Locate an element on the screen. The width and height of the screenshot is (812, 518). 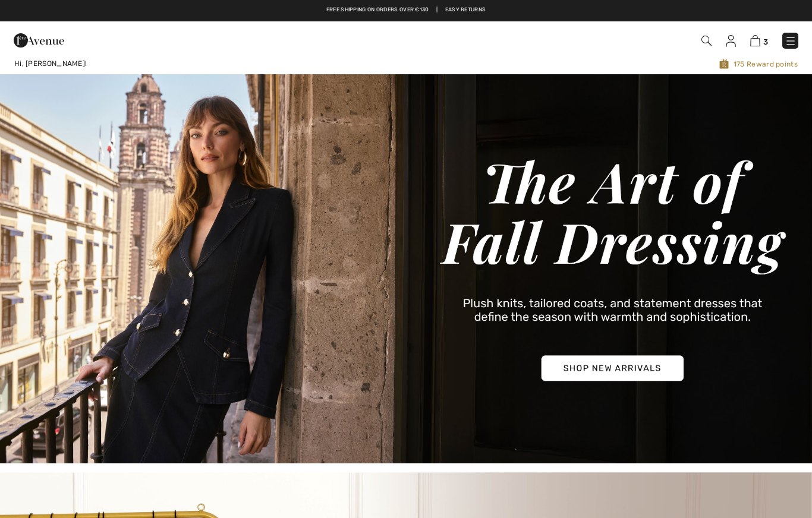
span: 175 Reward points is located at coordinates (572, 64).